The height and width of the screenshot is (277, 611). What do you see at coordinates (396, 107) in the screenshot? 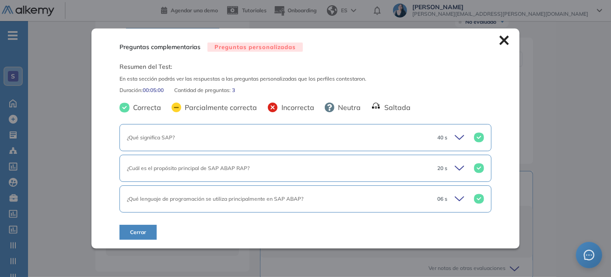
I see `span: Saltada` at bounding box center [396, 107].